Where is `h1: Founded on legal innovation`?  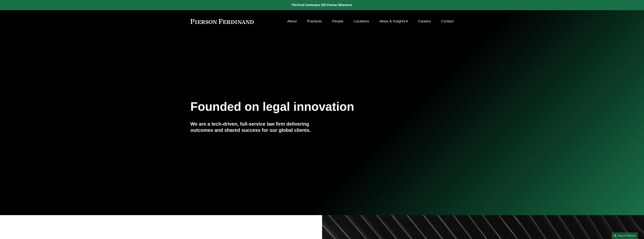 h1: Founded on legal innovation is located at coordinates (300, 107).